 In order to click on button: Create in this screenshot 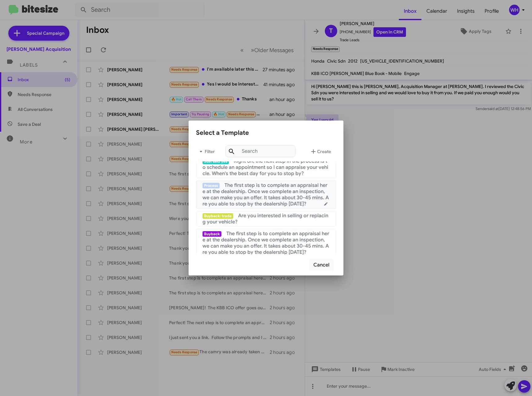, I will do `click(320, 151)`.